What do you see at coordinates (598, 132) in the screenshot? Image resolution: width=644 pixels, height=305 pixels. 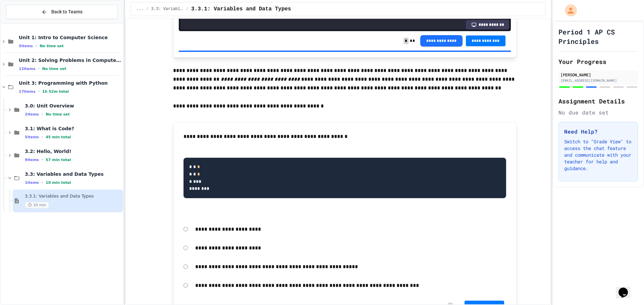 I see `h3: Need Help?` at bounding box center [598, 132].